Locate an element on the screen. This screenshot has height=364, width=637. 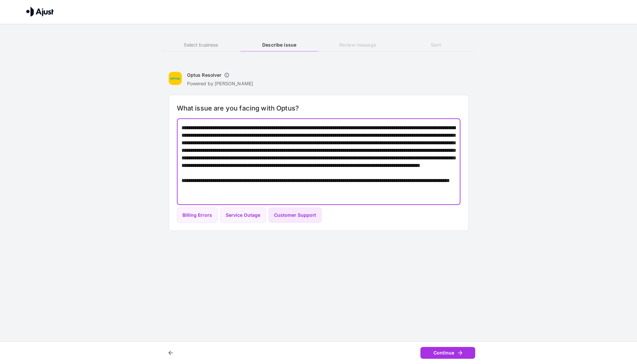
h6: Review message is located at coordinates (358, 45).